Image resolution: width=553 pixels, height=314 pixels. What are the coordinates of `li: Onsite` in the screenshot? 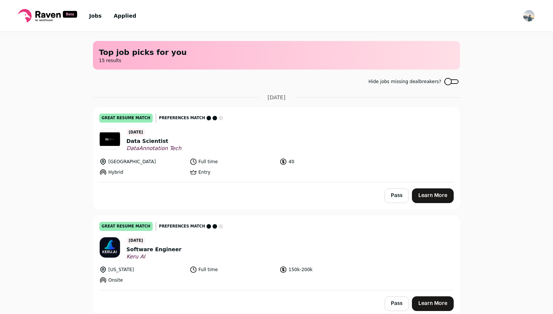 It's located at (142, 280).